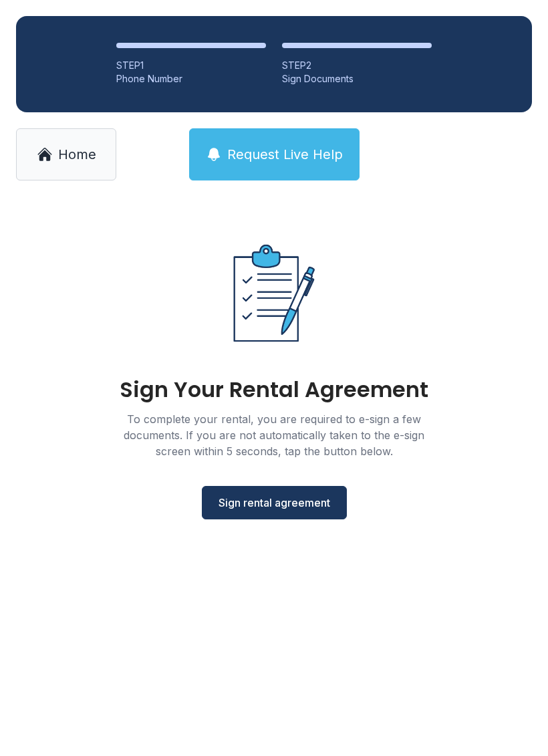 The image size is (548, 756). Describe the element at coordinates (274, 503) in the screenshot. I see `span: Sign rental agreement` at that location.